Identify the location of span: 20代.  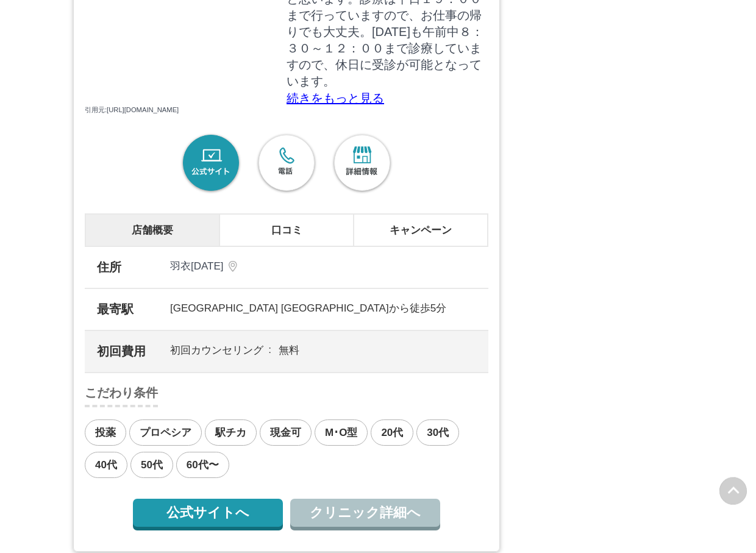
(392, 432).